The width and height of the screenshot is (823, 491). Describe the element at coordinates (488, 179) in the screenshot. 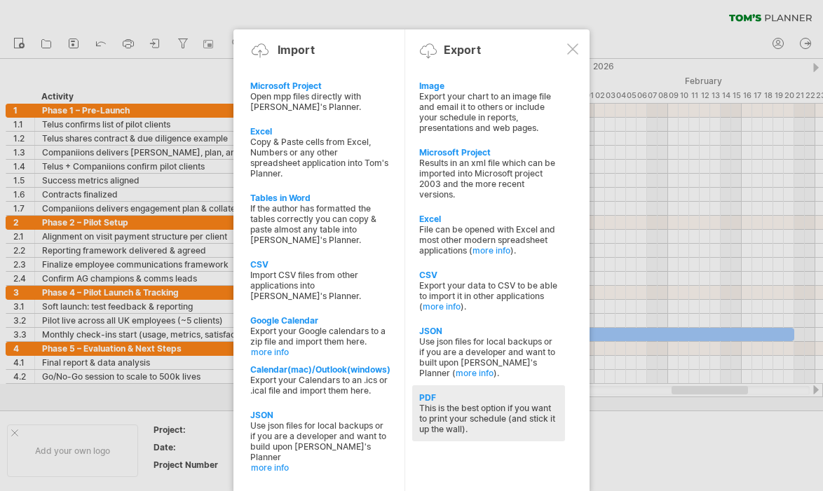

I see `div: Results in an xml file which can be imported into Microsoft project 2003 and the more recent vers...` at that location.